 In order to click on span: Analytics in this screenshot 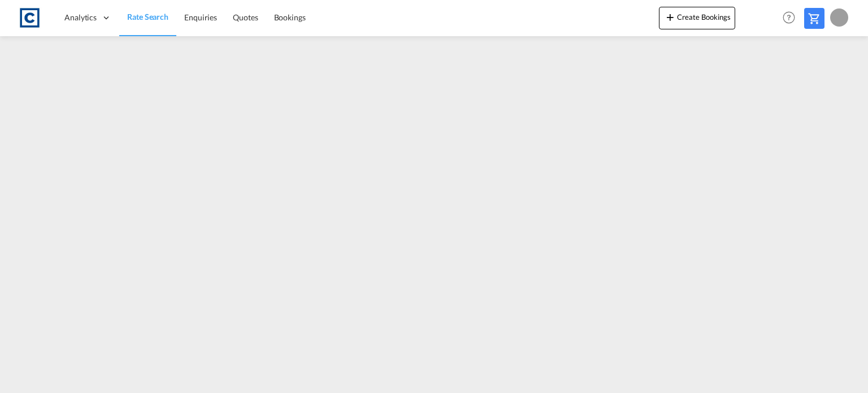, I will do `click(80, 17)`.